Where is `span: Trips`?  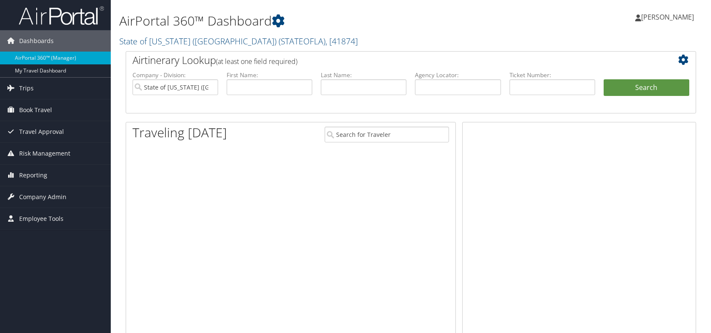 span: Trips is located at coordinates (26, 88).